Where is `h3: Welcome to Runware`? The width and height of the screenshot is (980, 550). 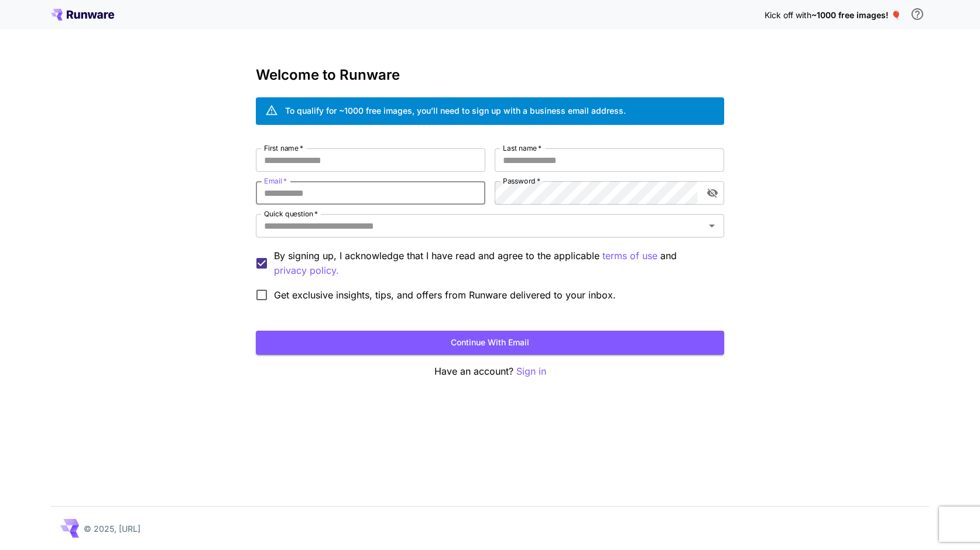 h3: Welcome to Runware is located at coordinates (490, 75).